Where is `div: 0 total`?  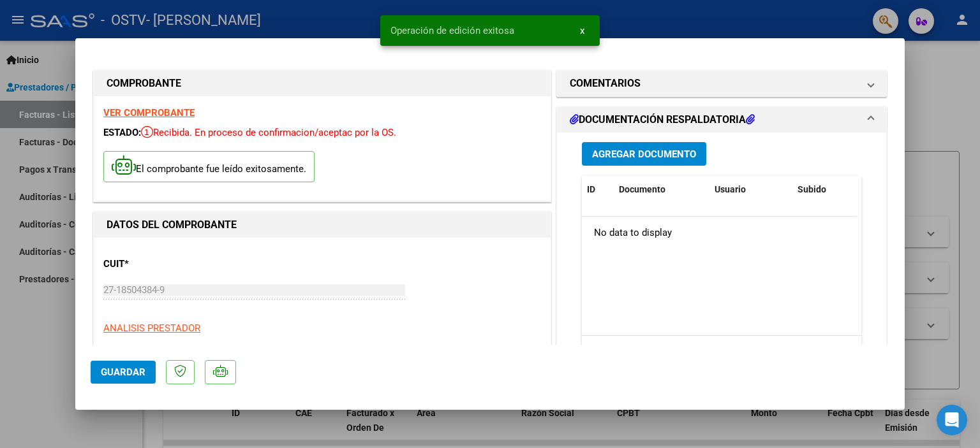
div: 0 total is located at coordinates (721, 352).